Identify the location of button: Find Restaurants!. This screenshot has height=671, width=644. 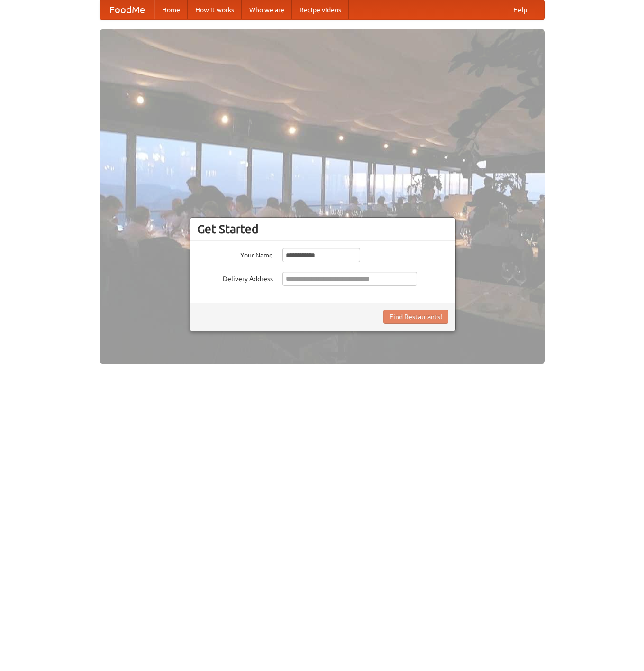
(415, 316).